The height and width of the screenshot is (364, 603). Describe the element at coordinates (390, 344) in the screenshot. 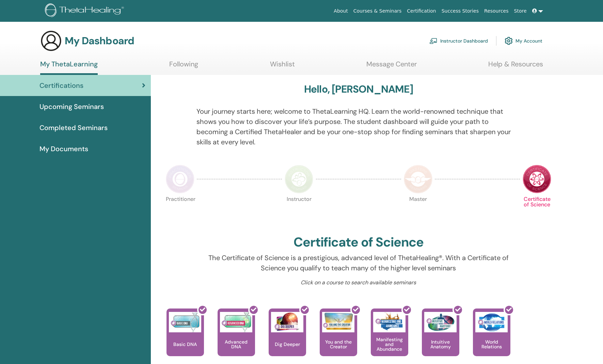

I see `p: Manifesting and Abundance` at that location.